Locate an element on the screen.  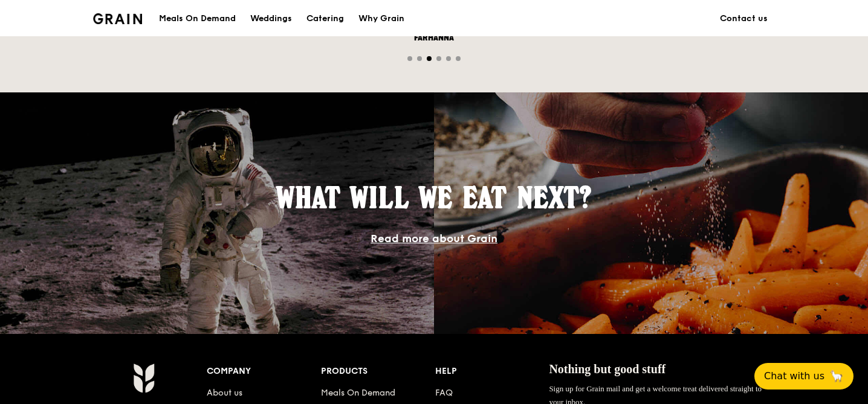
button: Chat with us🦙 is located at coordinates (804, 377).